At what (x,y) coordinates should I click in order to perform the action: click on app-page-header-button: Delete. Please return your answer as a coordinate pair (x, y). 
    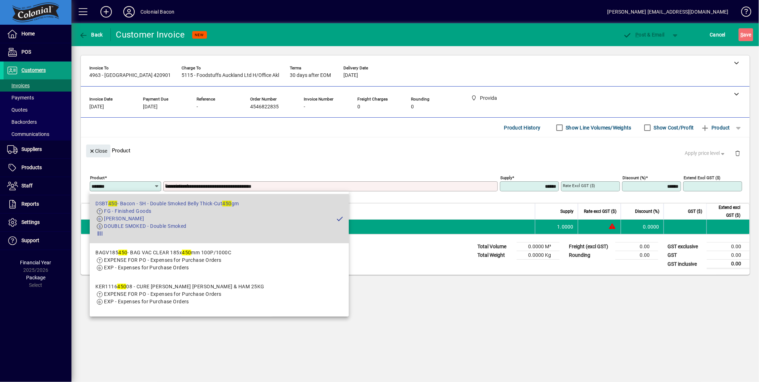
    Looking at the image, I should click on (738, 153).